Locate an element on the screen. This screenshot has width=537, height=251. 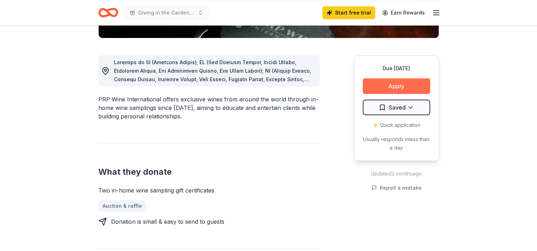
div: Usually responds in less than a day is located at coordinates (396, 144).